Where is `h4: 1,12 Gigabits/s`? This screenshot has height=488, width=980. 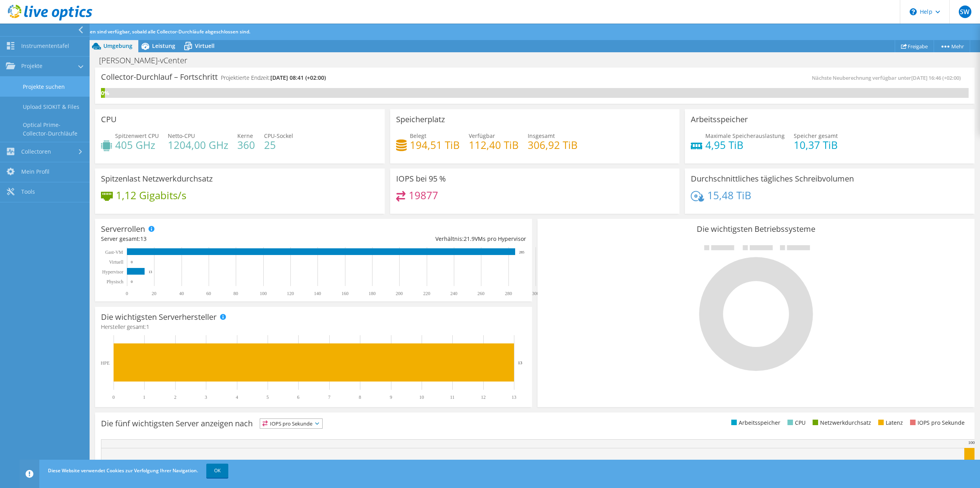
h4: 1,12 Gigabits/s is located at coordinates (151, 195).